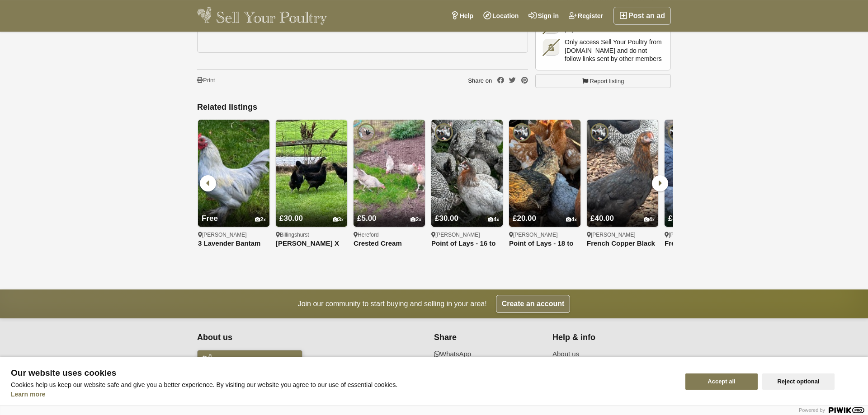  What do you see at coordinates (487, 354) in the screenshot?
I see `a: WhatsApp` at bounding box center [487, 354].